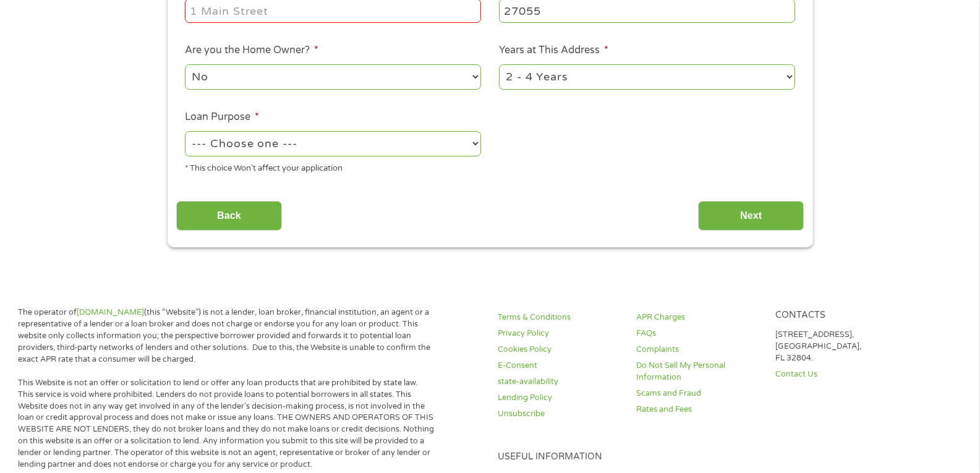 This screenshot has width=980, height=473. What do you see at coordinates (837, 316) in the screenshot?
I see `h4: Contacts` at bounding box center [837, 316].